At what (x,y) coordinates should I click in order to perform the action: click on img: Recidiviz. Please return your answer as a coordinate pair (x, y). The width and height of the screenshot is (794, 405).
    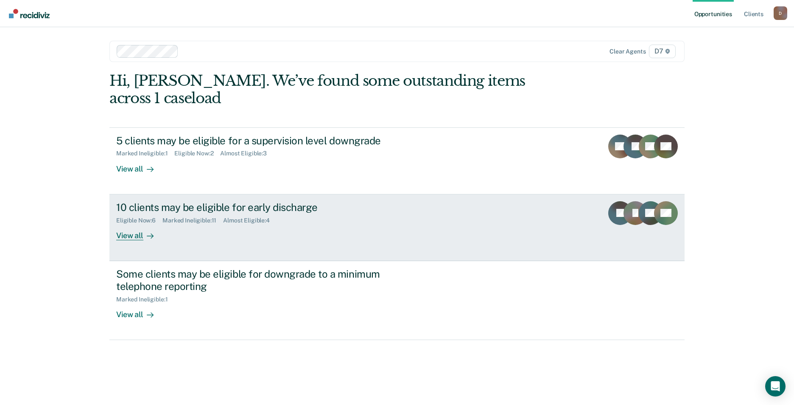
    Looking at the image, I should click on (29, 14).